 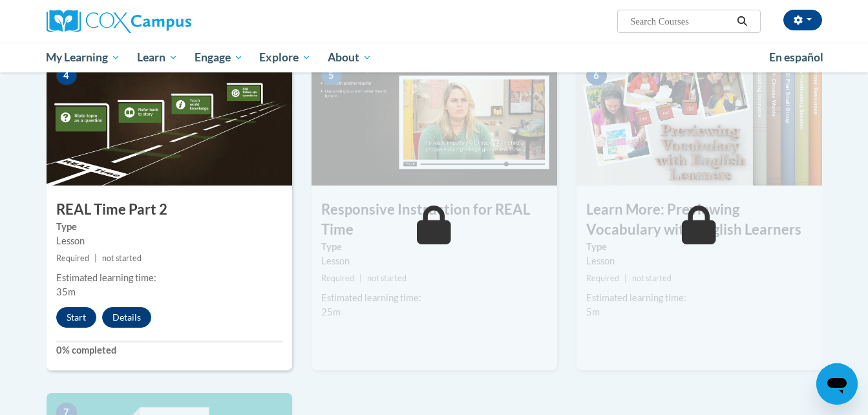 I want to click on img: Cox Campus, so click(x=119, y=22).